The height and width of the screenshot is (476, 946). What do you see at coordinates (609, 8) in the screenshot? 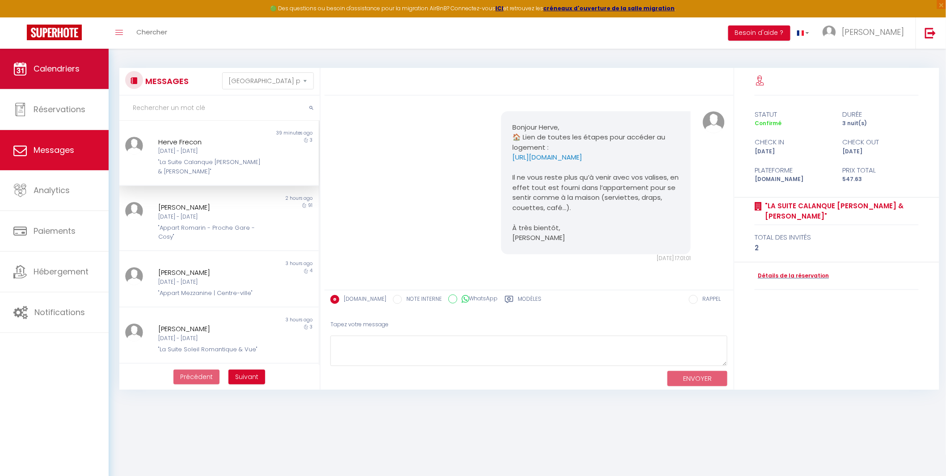
I see `strong: créneaux d'ouverture de la salle migration` at bounding box center [609, 8].